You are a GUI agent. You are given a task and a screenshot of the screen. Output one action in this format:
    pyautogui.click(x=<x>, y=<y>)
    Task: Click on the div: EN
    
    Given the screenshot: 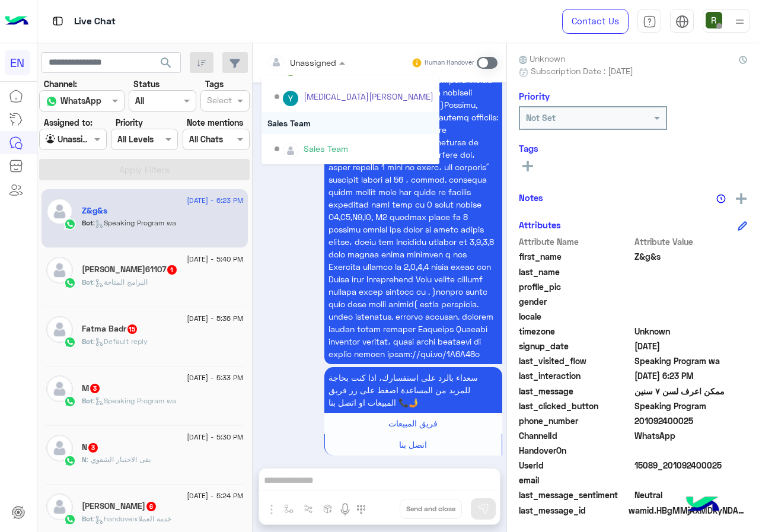 What is the action you would take?
    pyautogui.click(x=17, y=63)
    